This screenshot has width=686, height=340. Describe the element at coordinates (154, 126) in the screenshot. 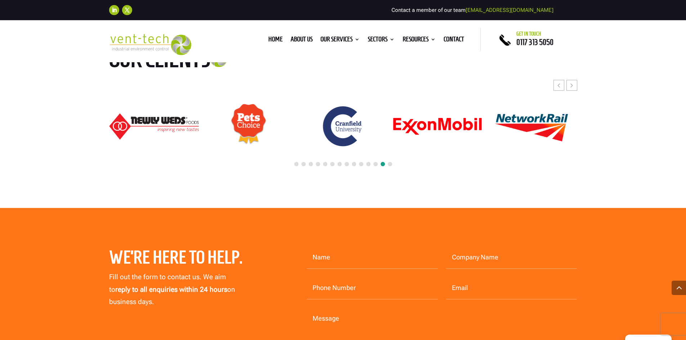

I see `div: 18 / 24` at that location.